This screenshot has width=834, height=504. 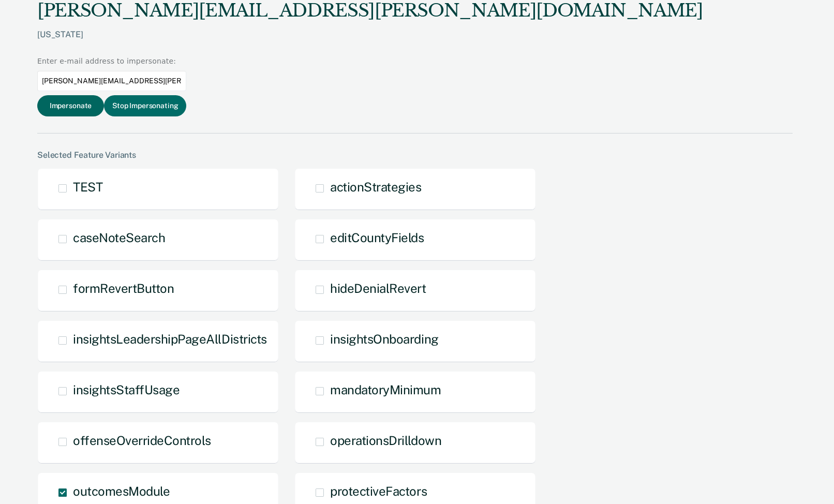 What do you see at coordinates (142, 440) in the screenshot?
I see `span: offenseOverrideControls` at bounding box center [142, 440].